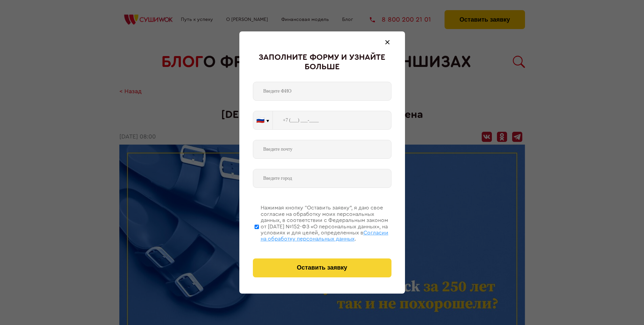 Image resolution: width=644 pixels, height=325 pixels. I want to click on input: Введите почту, so click(322, 149).